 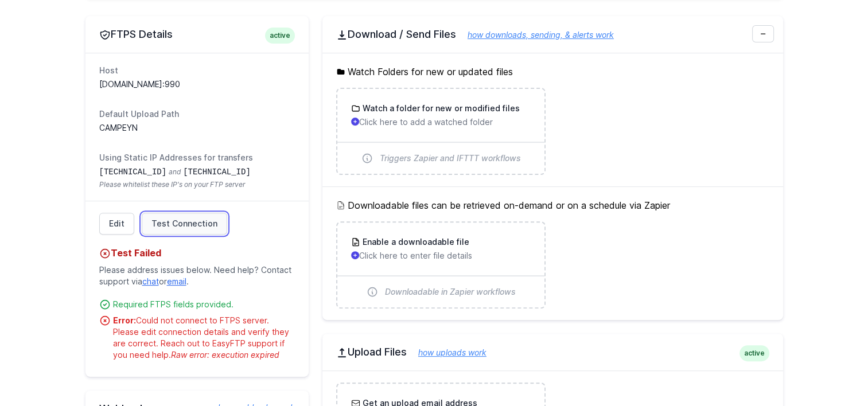 What do you see at coordinates (440, 123) in the screenshot?
I see `p: Click here to add a watched folder` at bounding box center [440, 123].